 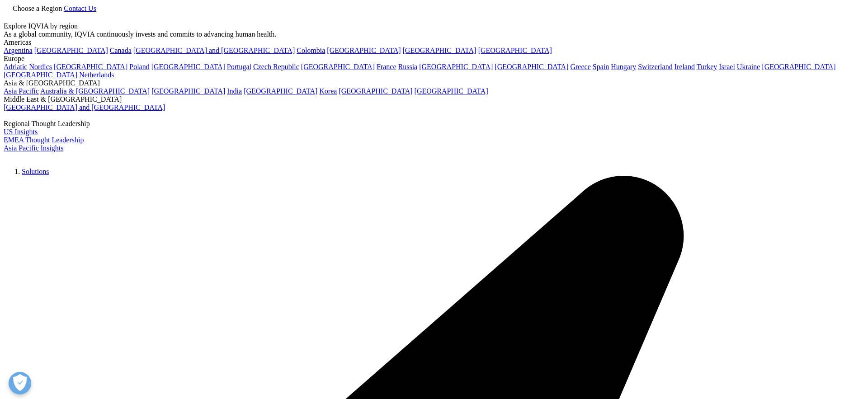 What do you see at coordinates (311, 50) in the screenshot?
I see `a: Colombia` at bounding box center [311, 50].